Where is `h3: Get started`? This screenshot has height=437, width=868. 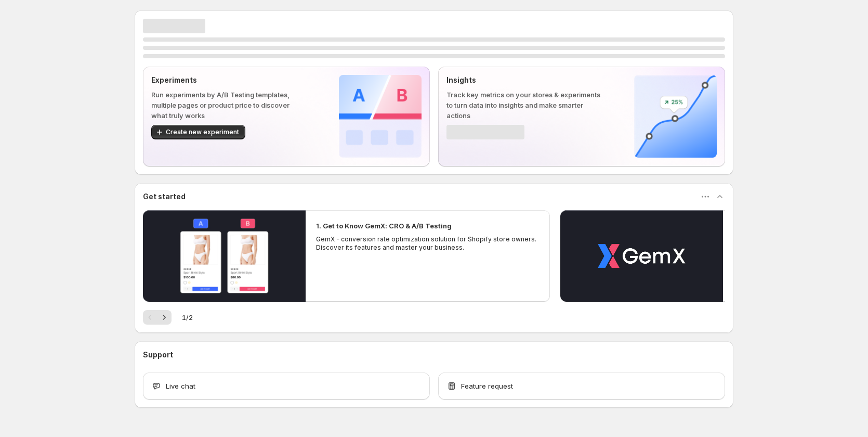 h3: Get started is located at coordinates (164, 197).